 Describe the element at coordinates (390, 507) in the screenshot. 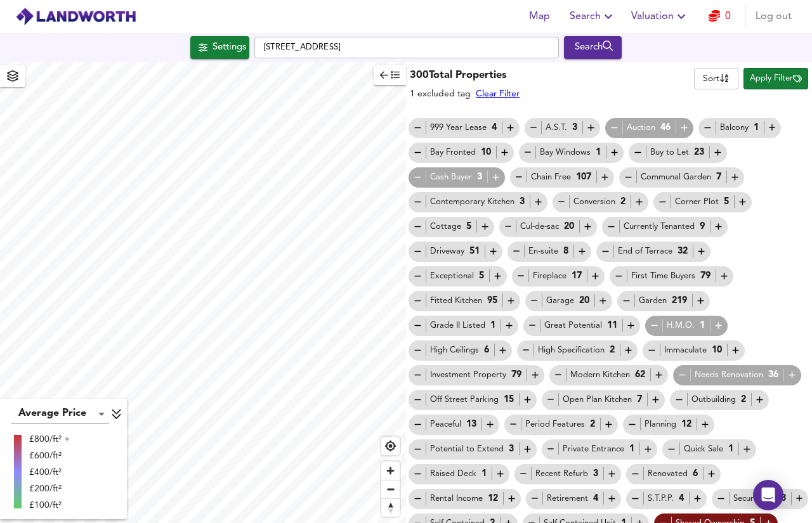

I see `button: Reset bearing to north` at that location.